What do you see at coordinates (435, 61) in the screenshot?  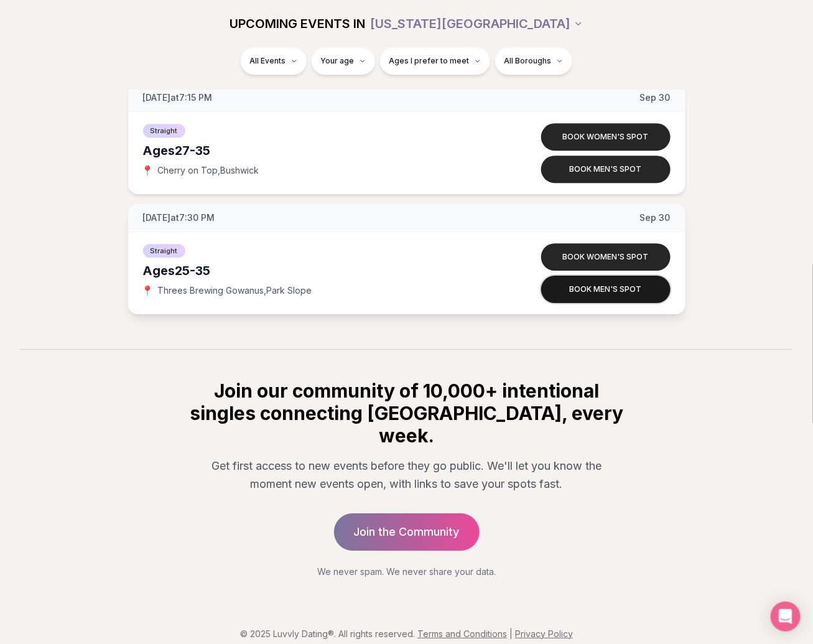 I see `button: Ages I prefer to meet` at bounding box center [435, 61].